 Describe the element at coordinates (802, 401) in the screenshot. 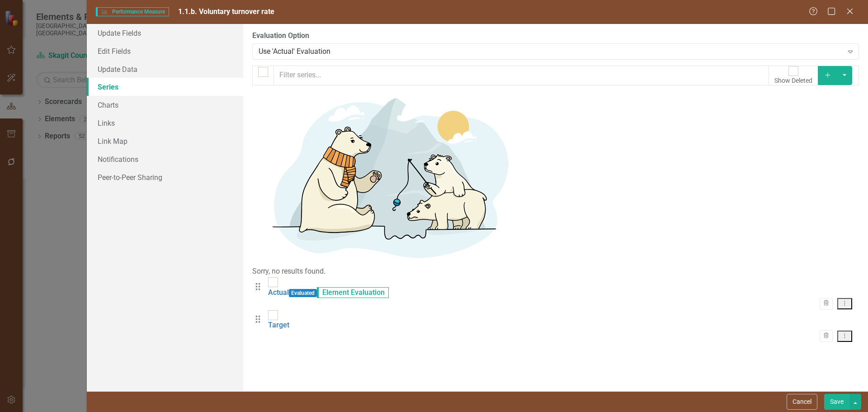

I see `button: Cancel` at that location.